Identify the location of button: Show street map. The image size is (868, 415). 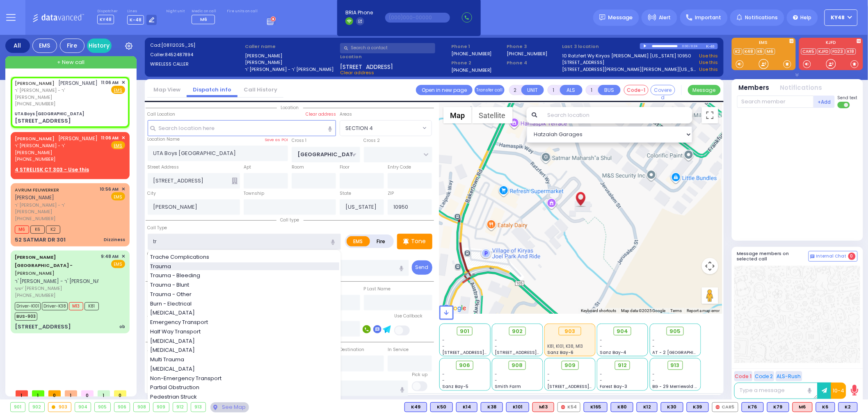
(458, 115).